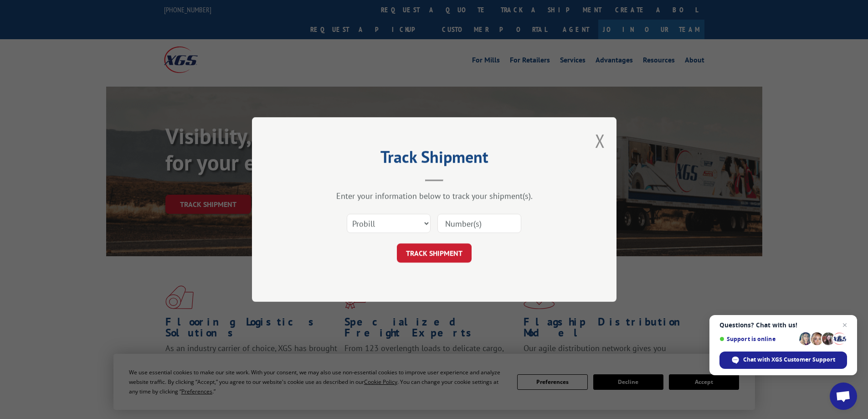  I want to click on span: Chat with XGS Customer Support, so click(790, 360).